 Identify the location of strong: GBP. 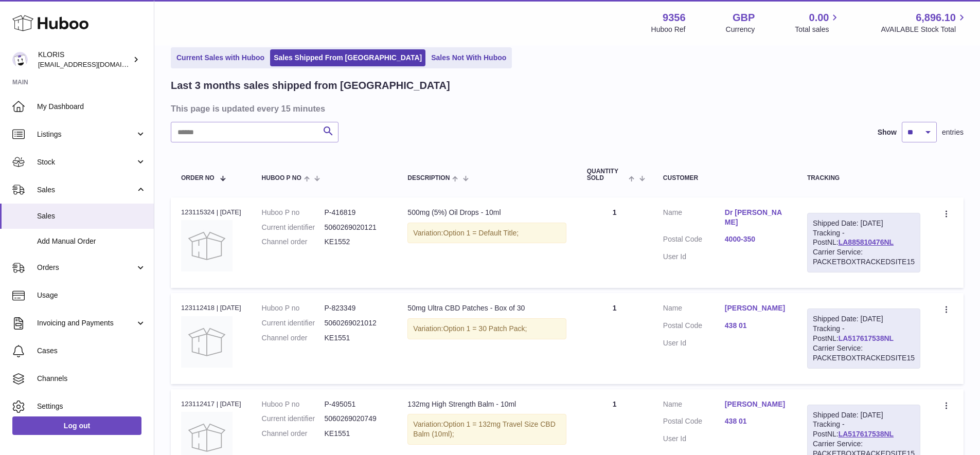
(743, 18).